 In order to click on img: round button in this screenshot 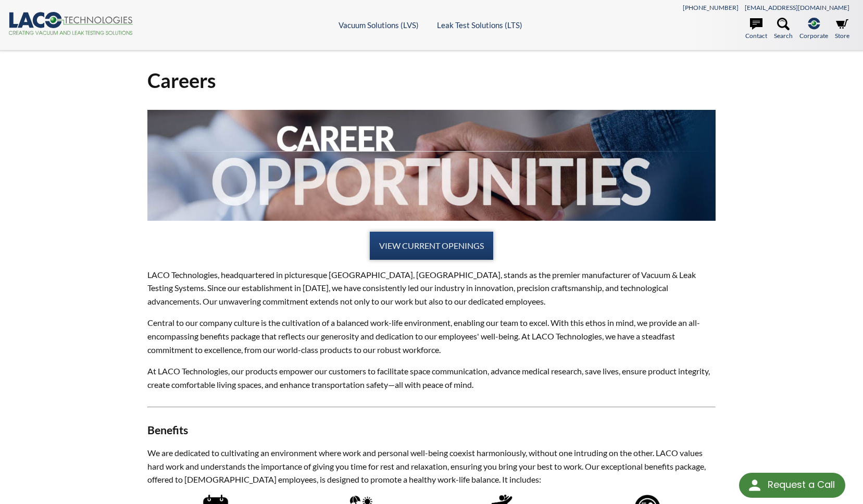, I will do `click(754, 485)`.